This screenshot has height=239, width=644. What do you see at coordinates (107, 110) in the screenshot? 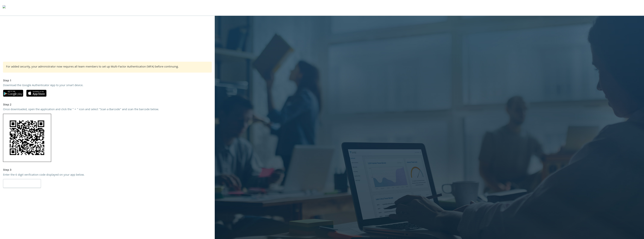
I see `div: Once downloaded, open the application and click the “ + “ icon and select “Scan a Barcode” and sc...` at bounding box center [107, 110].